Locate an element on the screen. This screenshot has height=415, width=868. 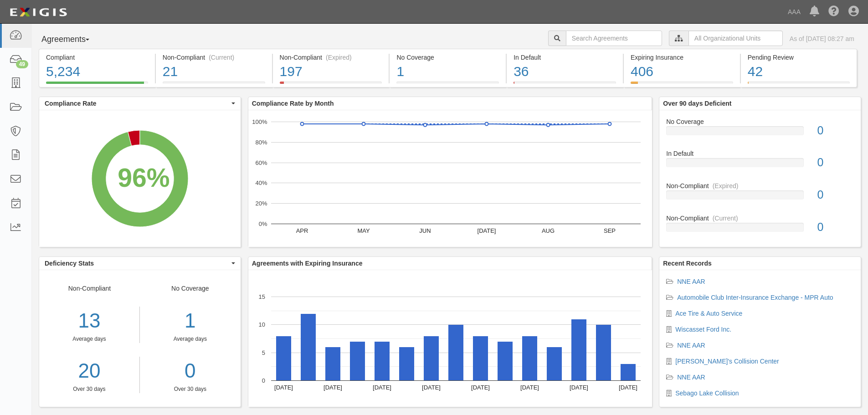
button: Compliance Rate is located at coordinates (140, 104).